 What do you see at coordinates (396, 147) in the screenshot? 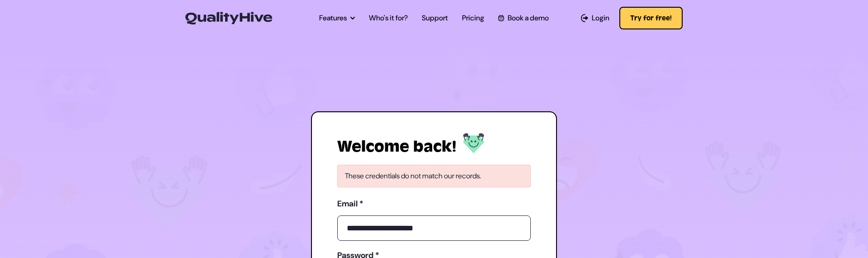
I see `h1: Welcome back!` at bounding box center [396, 147].